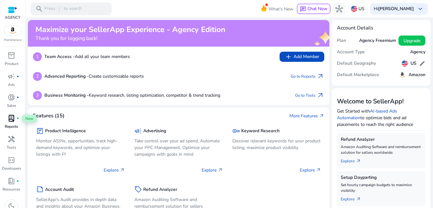  Describe the element at coordinates (381, 101) in the screenshot. I see `h3: Welcome to SellerApp!` at that location.